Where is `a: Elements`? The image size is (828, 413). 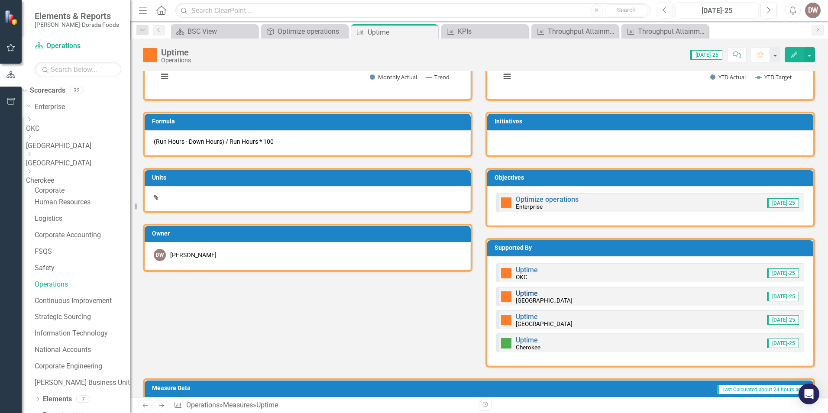 a: Elements is located at coordinates (57, 399).